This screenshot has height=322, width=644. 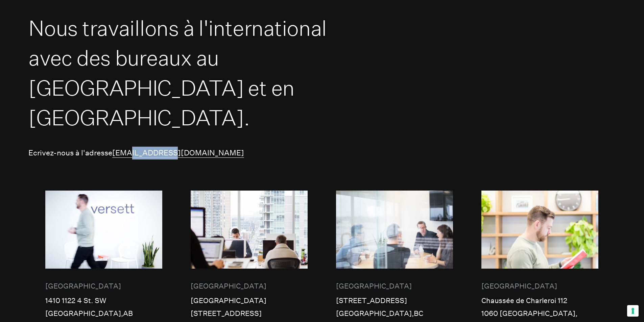 I want to click on img: Toronto office, so click(x=249, y=229).